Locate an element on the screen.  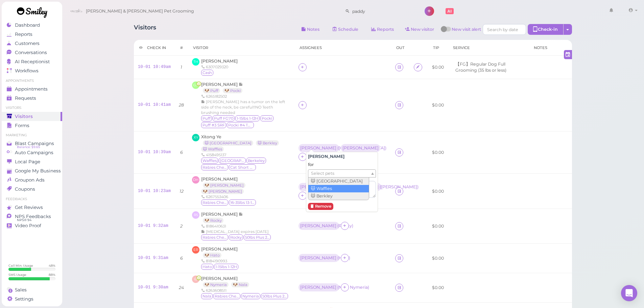
div: 48 % is located at coordinates (52, 265).